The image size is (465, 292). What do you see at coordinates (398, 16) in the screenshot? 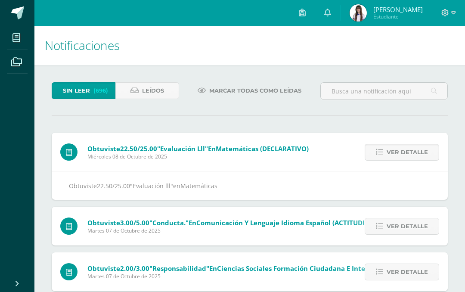
I see `span: Estudiante` at bounding box center [398, 16].